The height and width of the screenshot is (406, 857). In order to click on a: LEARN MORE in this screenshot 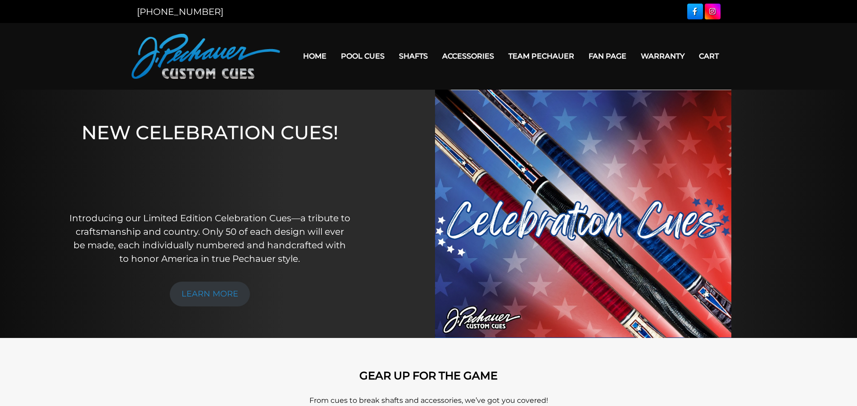, I will do `click(210, 294)`.